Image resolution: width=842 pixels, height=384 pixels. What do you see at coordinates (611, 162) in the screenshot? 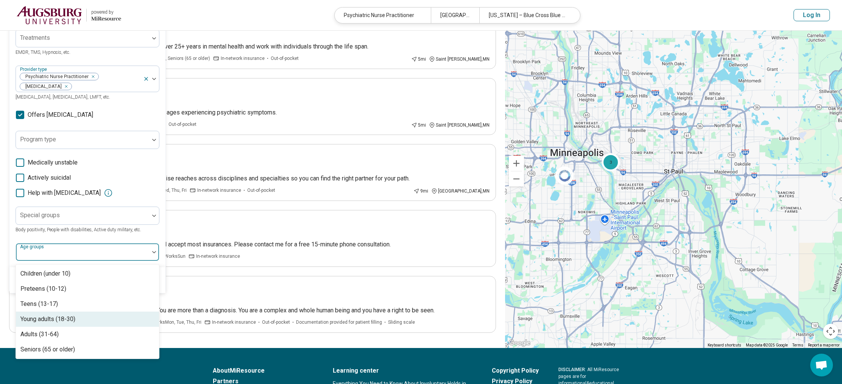
I see `div: 3` at bounding box center [611, 162].